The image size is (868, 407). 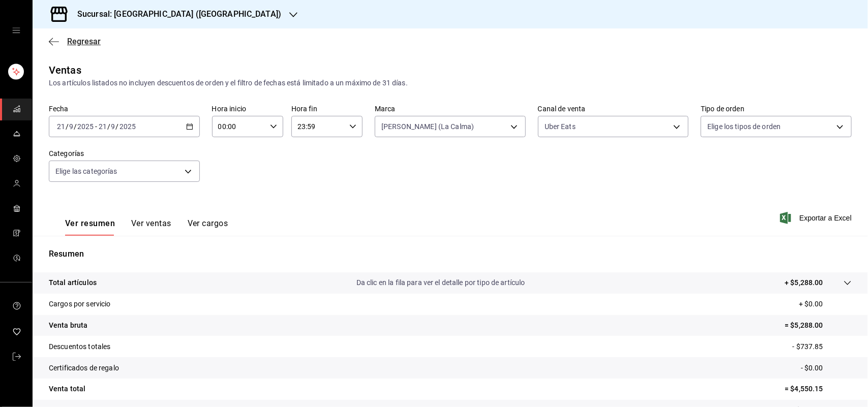 What do you see at coordinates (450, 109) in the screenshot?
I see `label: Marca` at bounding box center [450, 109].